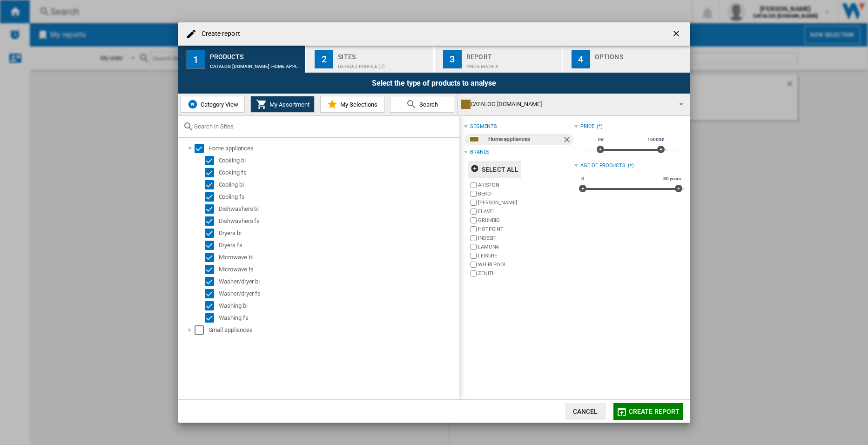  What do you see at coordinates (494, 170) in the screenshot?
I see `button: Select all` at bounding box center [494, 170].